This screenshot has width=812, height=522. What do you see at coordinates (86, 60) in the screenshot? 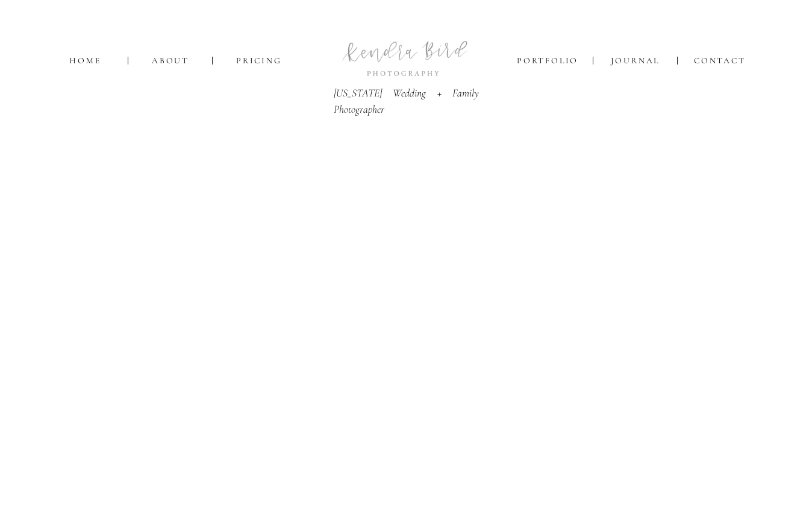
I see `a: Home` at bounding box center [86, 60].